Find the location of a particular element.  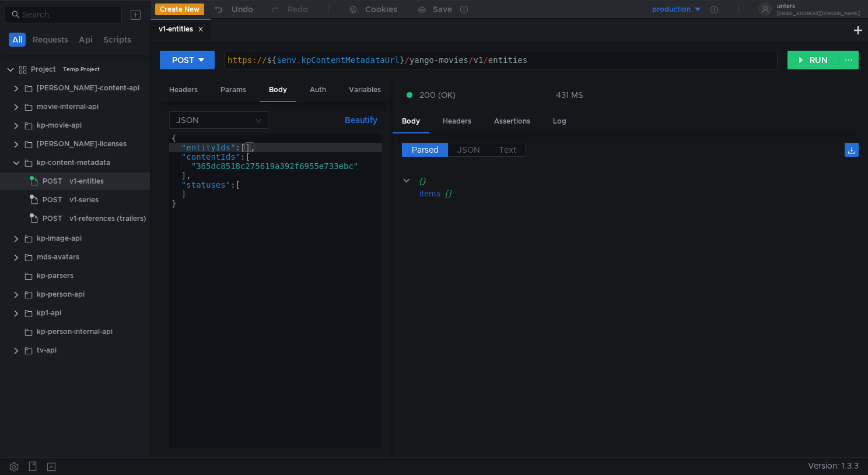

div: v1-series is located at coordinates (84, 200).